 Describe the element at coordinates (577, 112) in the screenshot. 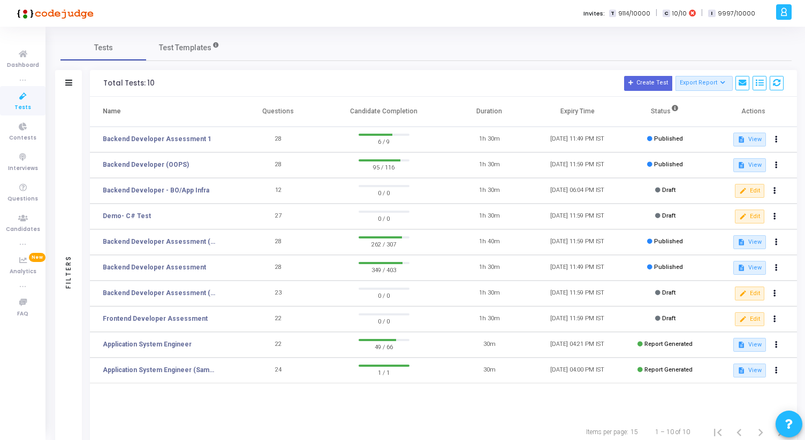

I see `th: Expiry Time` at that location.